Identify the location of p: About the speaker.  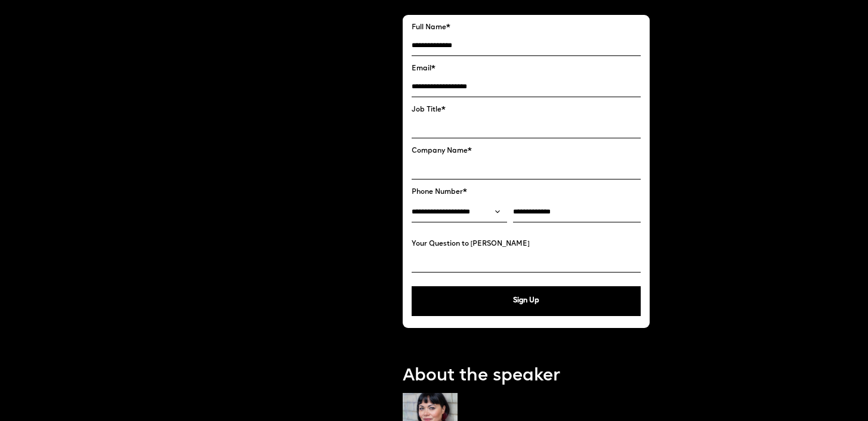
(526, 377).